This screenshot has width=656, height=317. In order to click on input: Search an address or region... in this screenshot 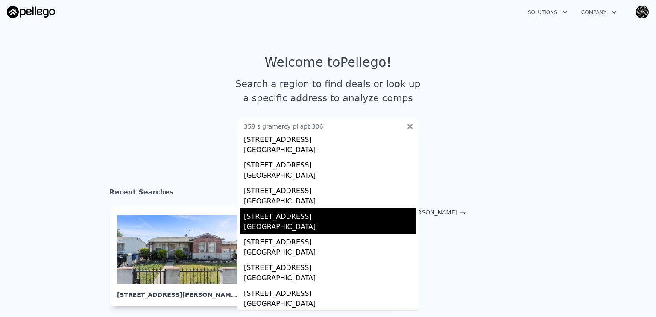, I will do `click(328, 126)`.